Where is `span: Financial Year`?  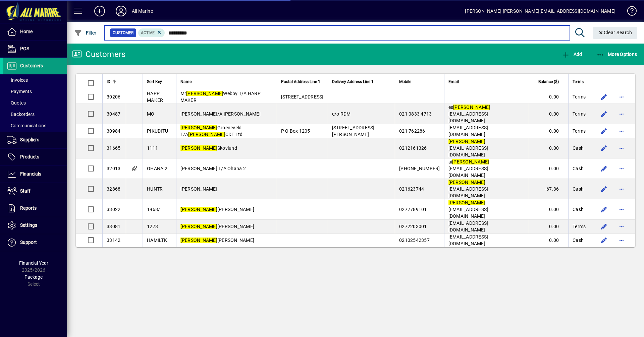 span: Financial Year is located at coordinates (34, 263).